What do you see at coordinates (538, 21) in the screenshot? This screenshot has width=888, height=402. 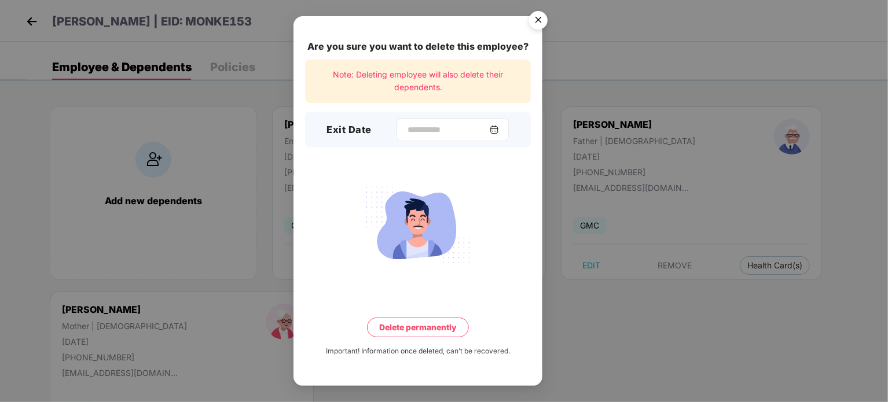 I see `button: Close` at bounding box center [538, 21].